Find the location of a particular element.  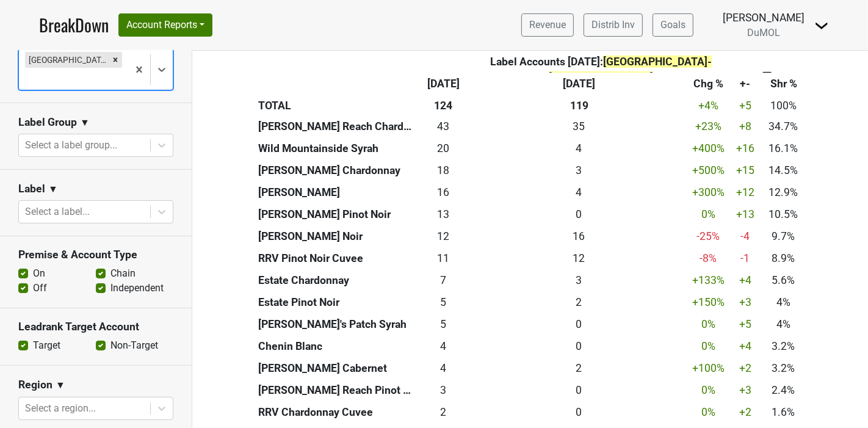

div: +16 is located at coordinates (745, 148).